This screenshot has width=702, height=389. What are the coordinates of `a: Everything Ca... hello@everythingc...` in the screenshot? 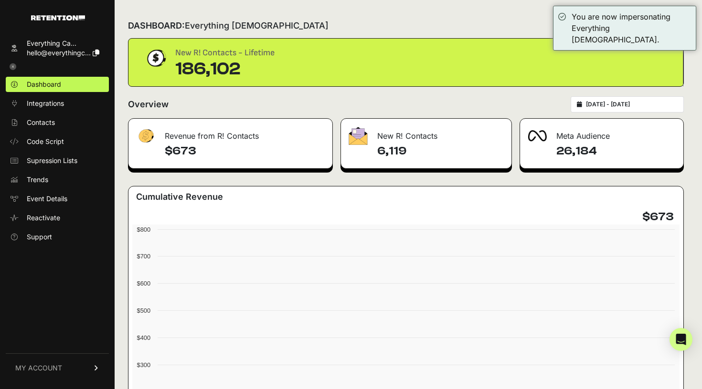 It's located at (57, 48).